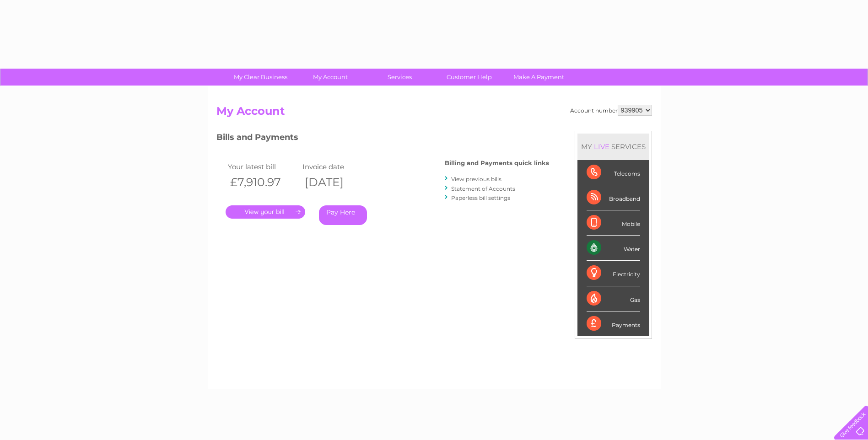  Describe the element at coordinates (330, 77) in the screenshot. I see `a: My Account` at that location.